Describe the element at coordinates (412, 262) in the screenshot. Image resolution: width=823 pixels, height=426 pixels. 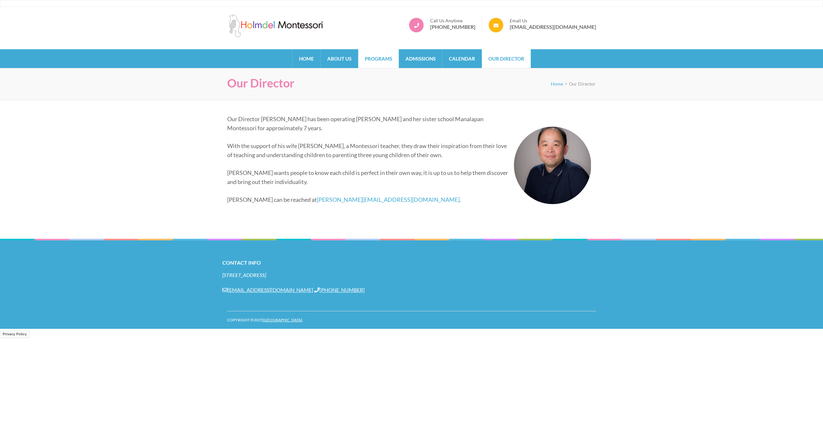
I see `h2: Contact Info` at that location.